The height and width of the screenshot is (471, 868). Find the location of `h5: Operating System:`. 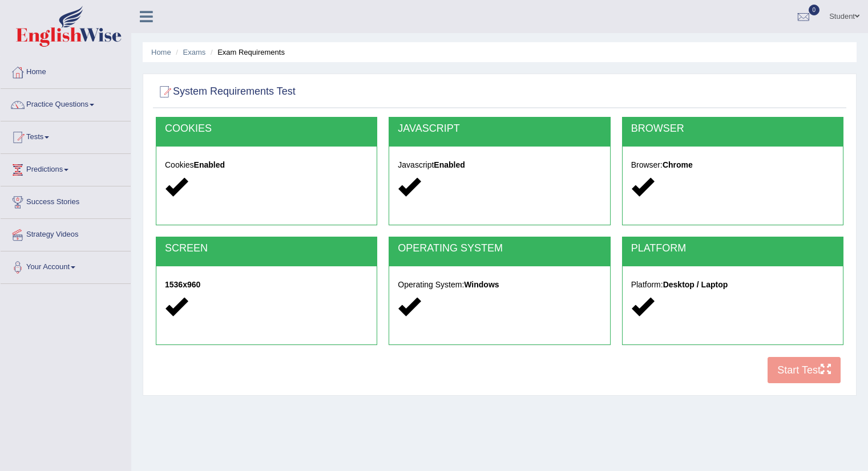

h5: Operating System: is located at coordinates (499, 284).